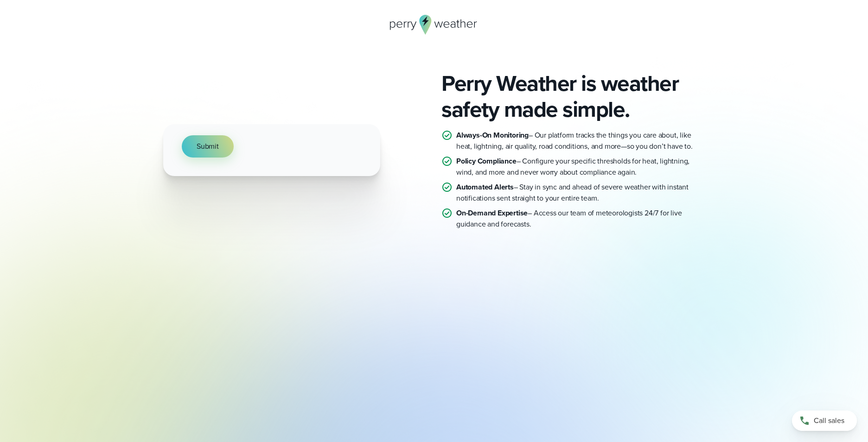 This screenshot has width=868, height=442. Describe the element at coordinates (493, 135) in the screenshot. I see `strong: Always-On Monitoring` at that location.